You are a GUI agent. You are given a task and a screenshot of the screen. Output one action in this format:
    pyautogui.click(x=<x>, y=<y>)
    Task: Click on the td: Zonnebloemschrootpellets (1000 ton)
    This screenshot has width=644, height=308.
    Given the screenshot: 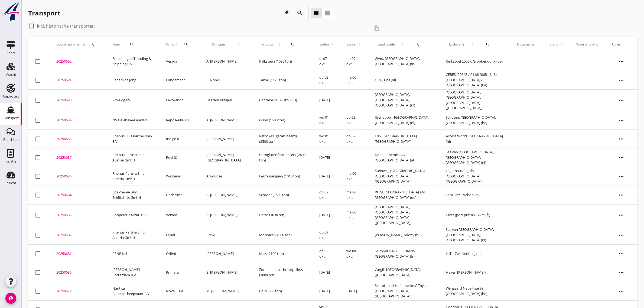 What is the action you would take?
    pyautogui.click(x=283, y=272)
    